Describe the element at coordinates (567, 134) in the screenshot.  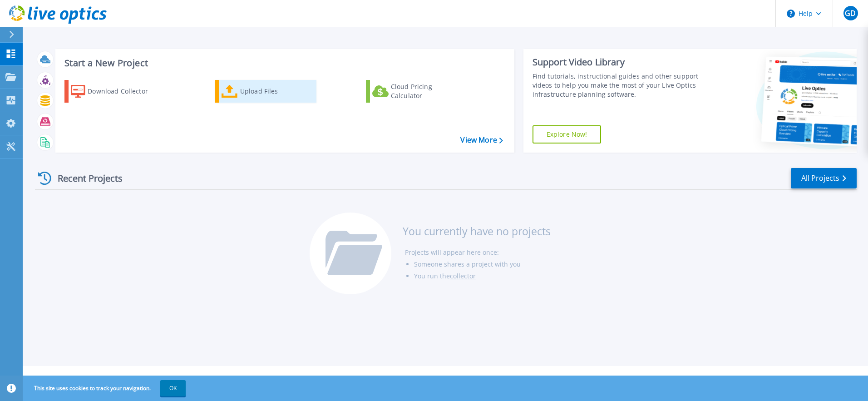
I see `a: Explore Now!` at that location.